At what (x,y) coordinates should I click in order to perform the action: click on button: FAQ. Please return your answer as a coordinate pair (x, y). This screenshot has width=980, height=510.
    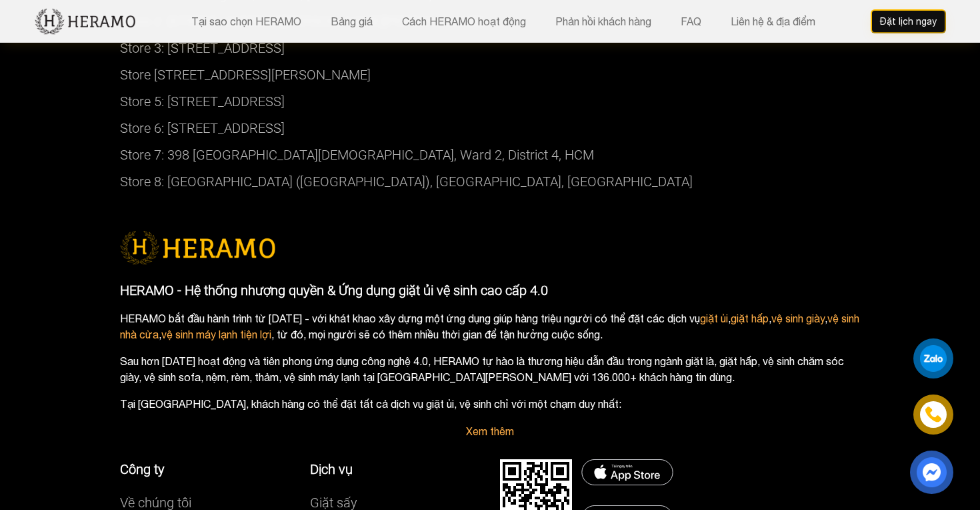
    Looking at the image, I should click on (691, 21).